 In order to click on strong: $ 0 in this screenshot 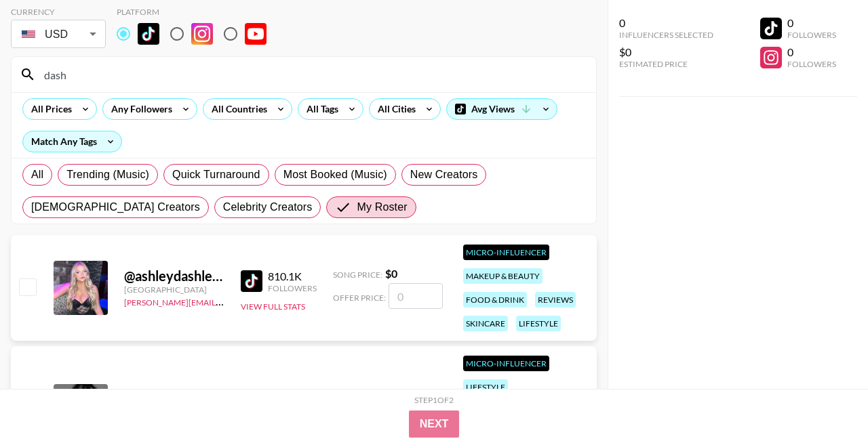, I will do `click(392, 273)`.